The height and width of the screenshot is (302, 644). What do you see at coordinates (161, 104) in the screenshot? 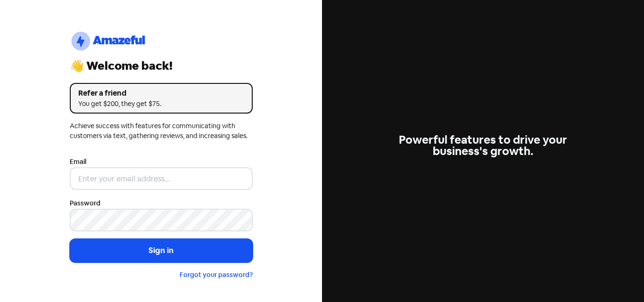
I see `div: You get $200, they get $75.` at bounding box center [161, 104].